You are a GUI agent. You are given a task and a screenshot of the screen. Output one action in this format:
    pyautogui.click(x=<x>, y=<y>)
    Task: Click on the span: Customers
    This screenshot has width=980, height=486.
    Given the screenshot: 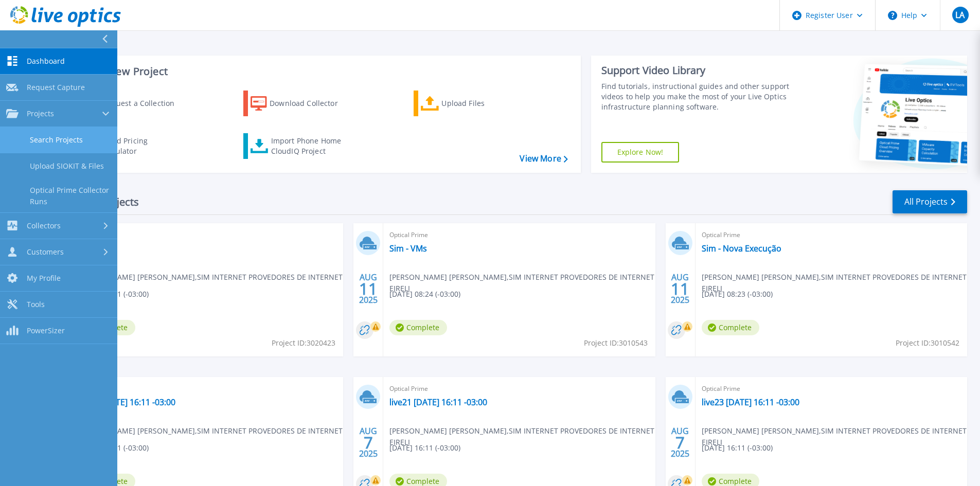 What is the action you would take?
    pyautogui.click(x=46, y=252)
    